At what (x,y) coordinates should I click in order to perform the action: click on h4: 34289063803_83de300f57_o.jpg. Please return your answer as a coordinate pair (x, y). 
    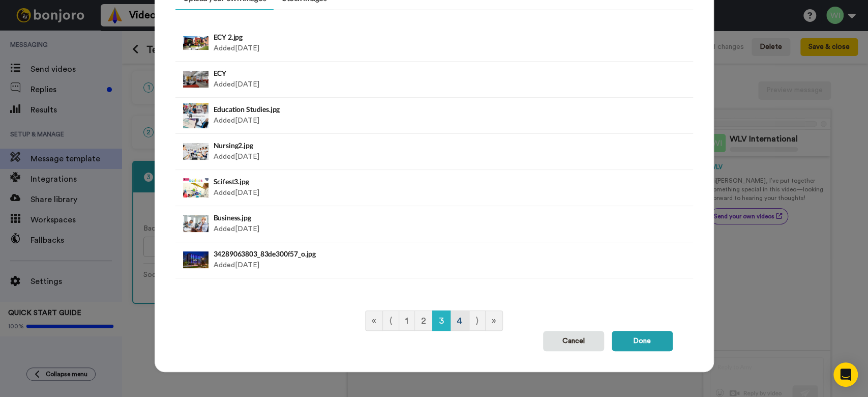
    Looking at the image, I should click on (384, 253).